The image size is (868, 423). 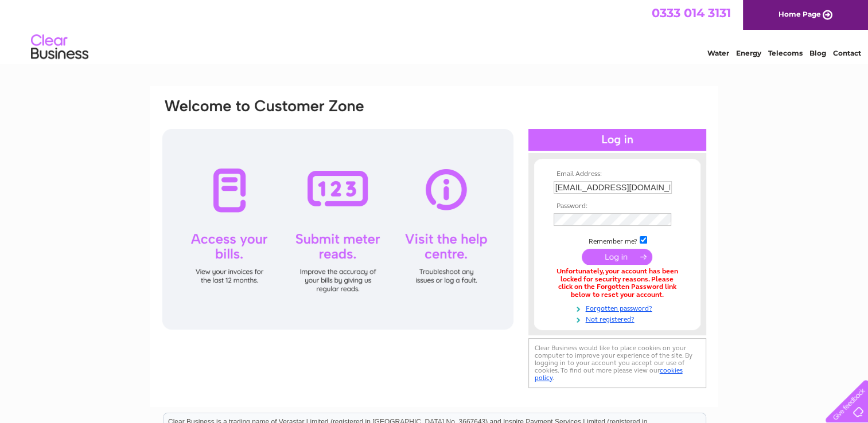 What do you see at coordinates (786, 53) in the screenshot?
I see `a: Telecoms` at bounding box center [786, 53].